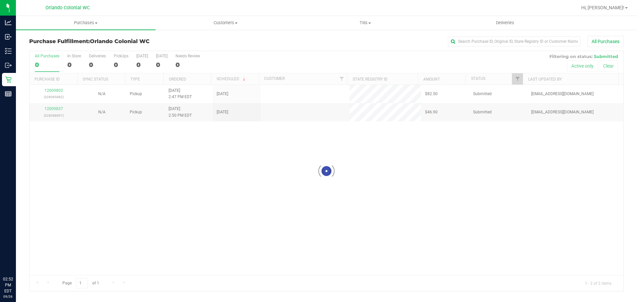 Image resolution: width=637 pixels, height=302 pixels. I want to click on a: Tills, so click(365, 23).